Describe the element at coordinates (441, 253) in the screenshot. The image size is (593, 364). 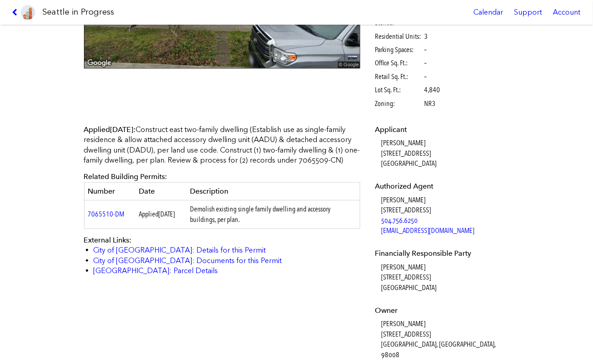
I see `dt: Financially Responsible Party` at that location.